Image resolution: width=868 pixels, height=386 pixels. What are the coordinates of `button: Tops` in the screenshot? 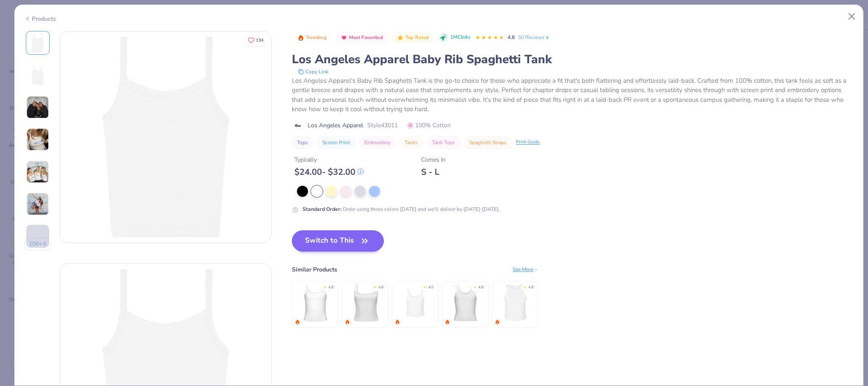 It's located at (302, 142).